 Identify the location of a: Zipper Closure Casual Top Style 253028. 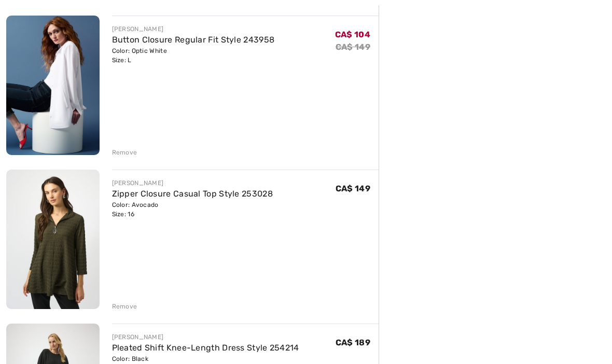
(193, 193).